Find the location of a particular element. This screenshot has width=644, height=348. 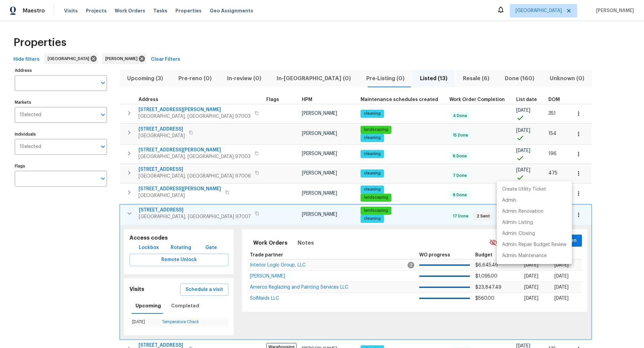

p: Admin: Maintenance is located at coordinates (524, 256).